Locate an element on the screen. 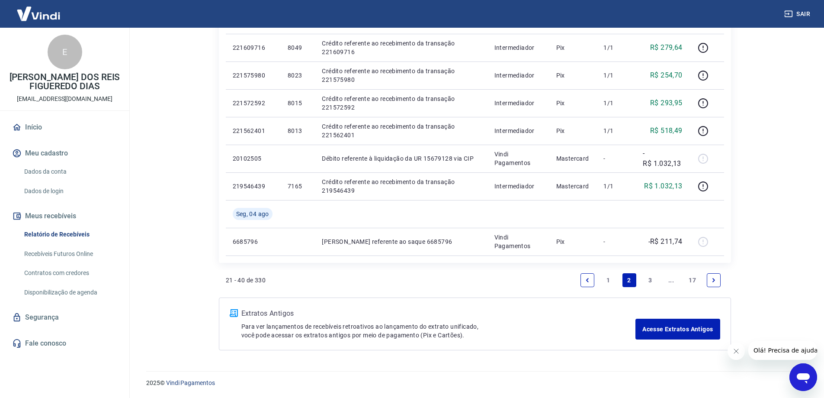 The image size is (824, 398). p: Crédito referente ao recebimento da transação 221575980 is located at coordinates (401, 75).